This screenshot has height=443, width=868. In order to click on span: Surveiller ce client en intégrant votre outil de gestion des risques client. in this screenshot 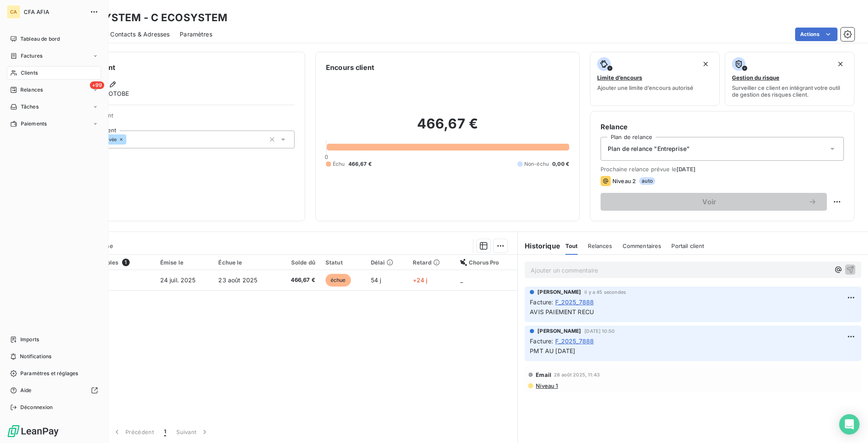, I will do `click(789, 91)`.